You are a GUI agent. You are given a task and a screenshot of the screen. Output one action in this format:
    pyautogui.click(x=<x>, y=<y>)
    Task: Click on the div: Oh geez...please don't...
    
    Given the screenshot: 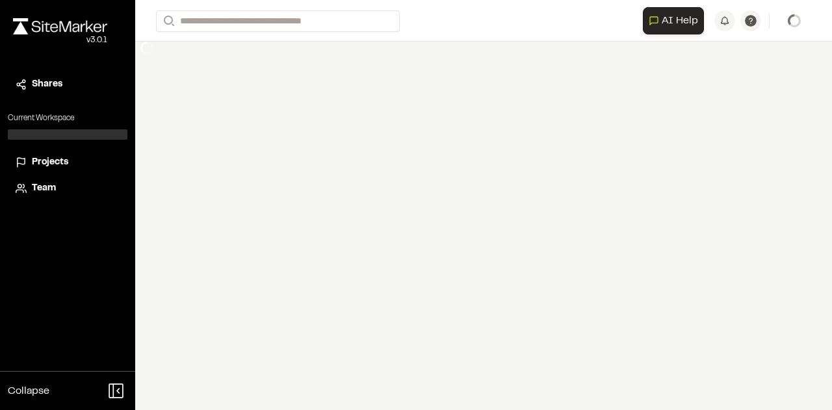 What is the action you would take?
    pyautogui.click(x=60, y=40)
    